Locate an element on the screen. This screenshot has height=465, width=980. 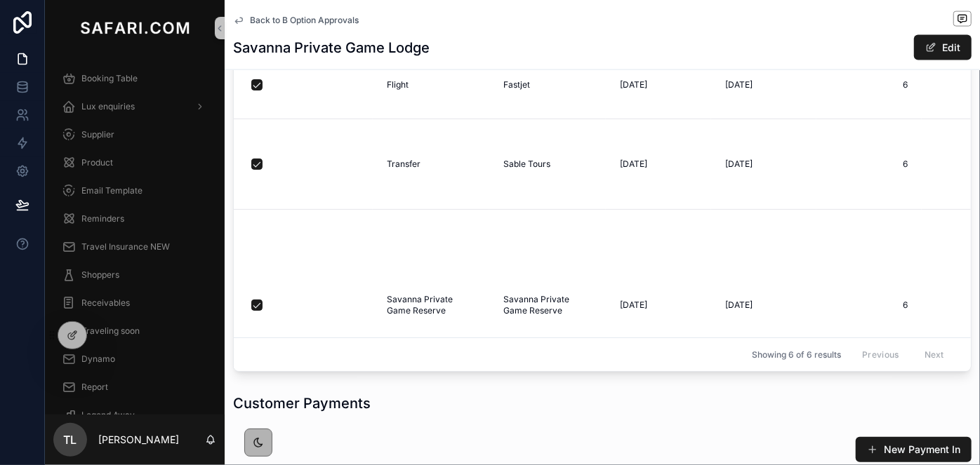
div: scrollable content is located at coordinates (135, 235).